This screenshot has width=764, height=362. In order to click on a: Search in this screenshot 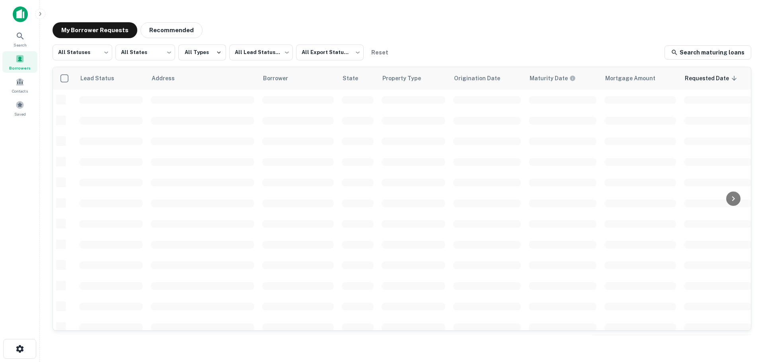, I will do `click(20, 39)`.